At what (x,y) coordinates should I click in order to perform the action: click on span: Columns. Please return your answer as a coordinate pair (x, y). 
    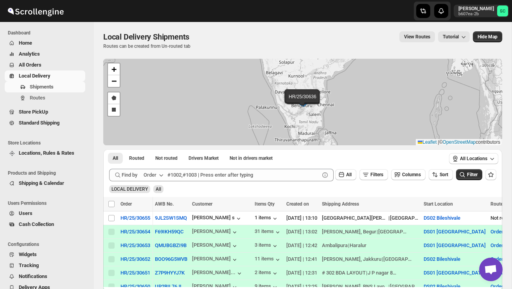
    Looking at the image, I should click on (411, 174).